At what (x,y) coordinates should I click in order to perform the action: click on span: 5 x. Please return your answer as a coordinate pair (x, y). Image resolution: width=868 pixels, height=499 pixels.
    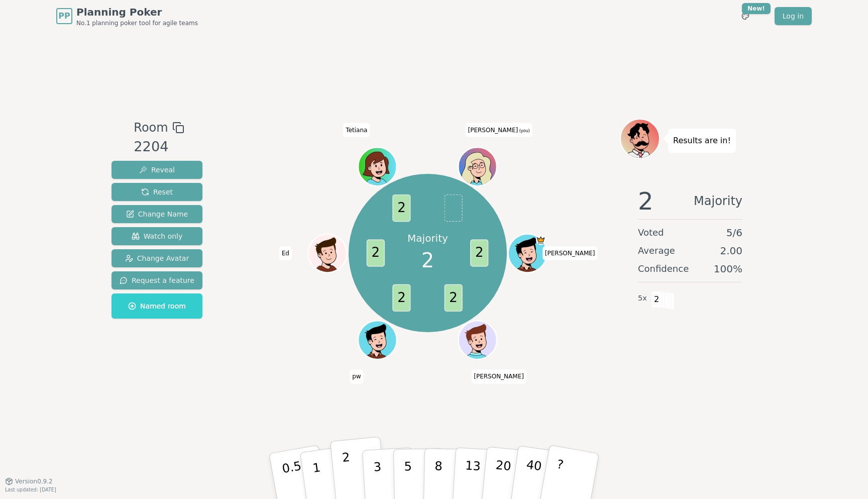
    Looking at the image, I should click on (643, 299).